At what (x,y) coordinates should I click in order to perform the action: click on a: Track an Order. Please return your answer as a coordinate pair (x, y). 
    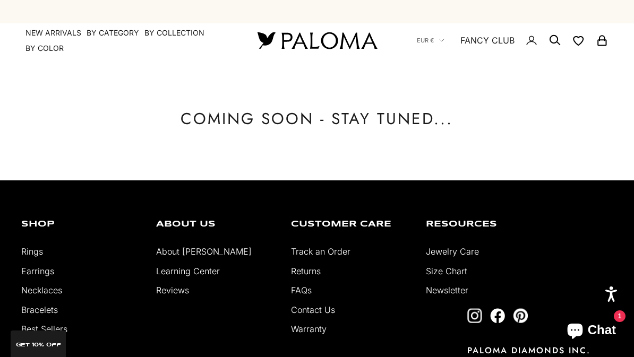
    Looking at the image, I should click on (321, 252).